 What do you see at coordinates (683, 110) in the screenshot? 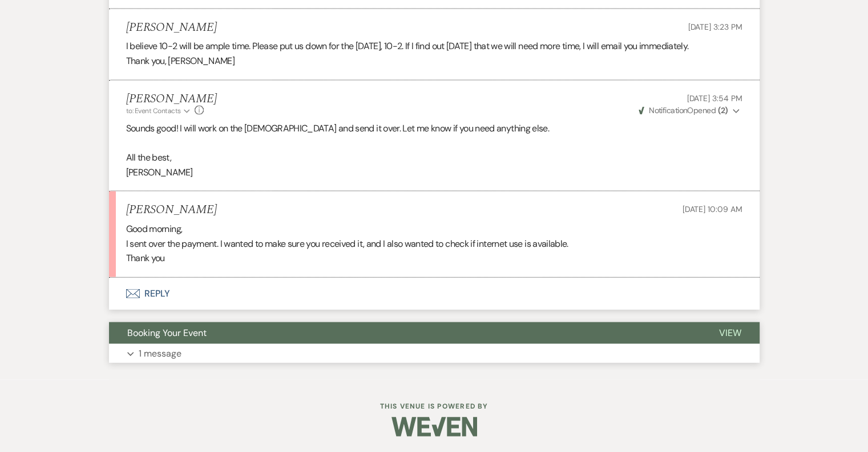
I see `span: Opened` at bounding box center [683, 110].